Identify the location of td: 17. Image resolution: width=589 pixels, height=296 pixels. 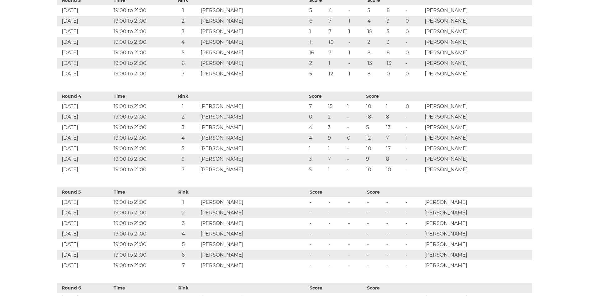
(394, 149).